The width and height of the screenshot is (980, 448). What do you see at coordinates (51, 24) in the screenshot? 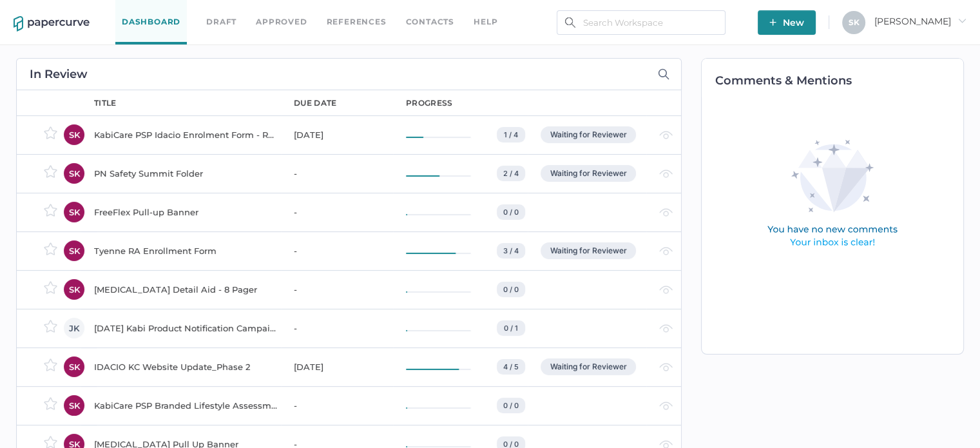
I see `img: papercurve-logo-colour.7244d18c.svg` at bounding box center [51, 24].